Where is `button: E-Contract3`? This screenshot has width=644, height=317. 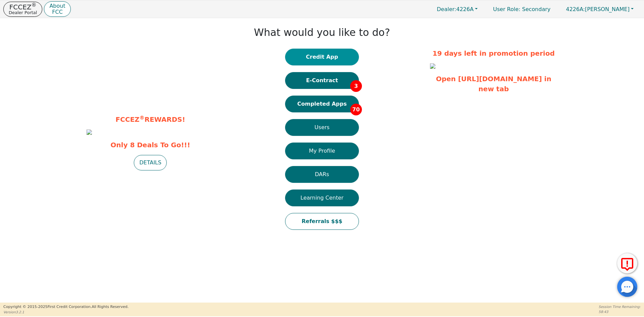
button: E-Contract3 is located at coordinates (322, 80).